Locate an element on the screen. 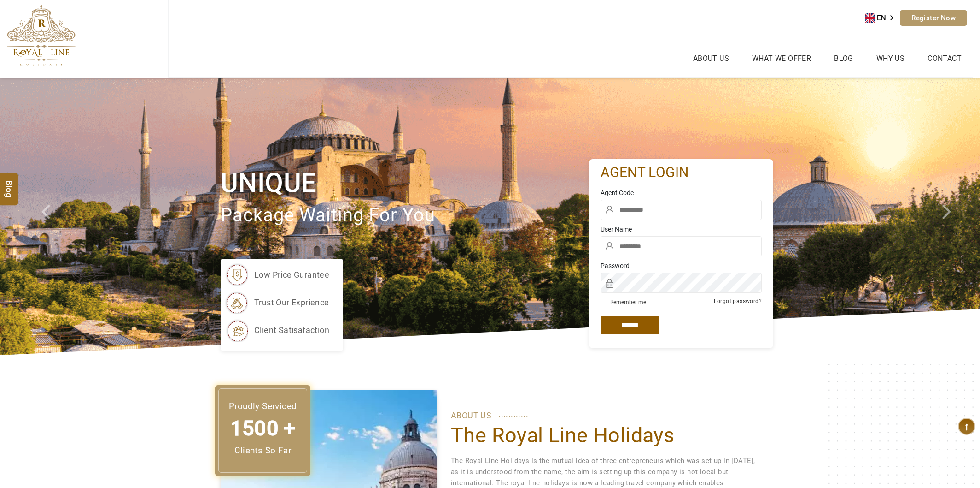 This screenshot has width=980, height=488. a: Check next image is located at coordinates (956, 217).